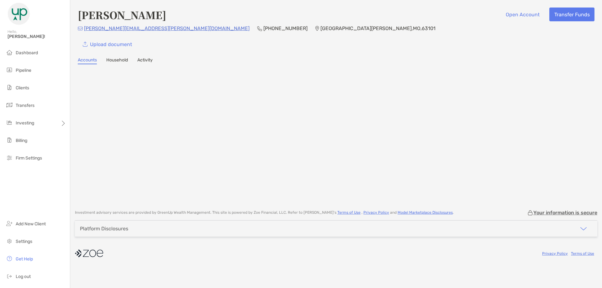 This screenshot has height=288, width=602. Describe the element at coordinates (85, 44) in the screenshot. I see `img: button icon` at that location.